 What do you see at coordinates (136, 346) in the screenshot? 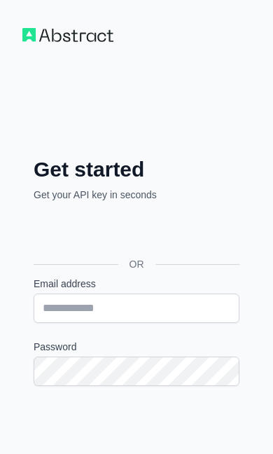
I see `label: Password` at bounding box center [136, 346].